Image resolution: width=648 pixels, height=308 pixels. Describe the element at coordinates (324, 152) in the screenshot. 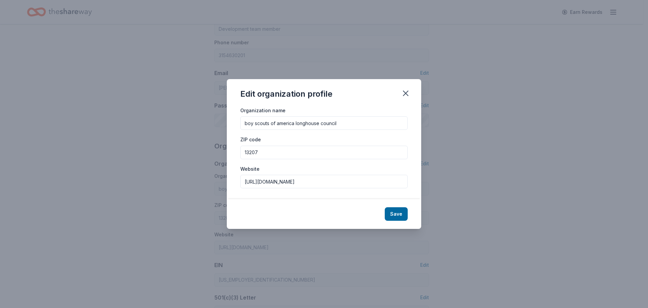

I see `input: 12345 (U.S. only)` at that location.